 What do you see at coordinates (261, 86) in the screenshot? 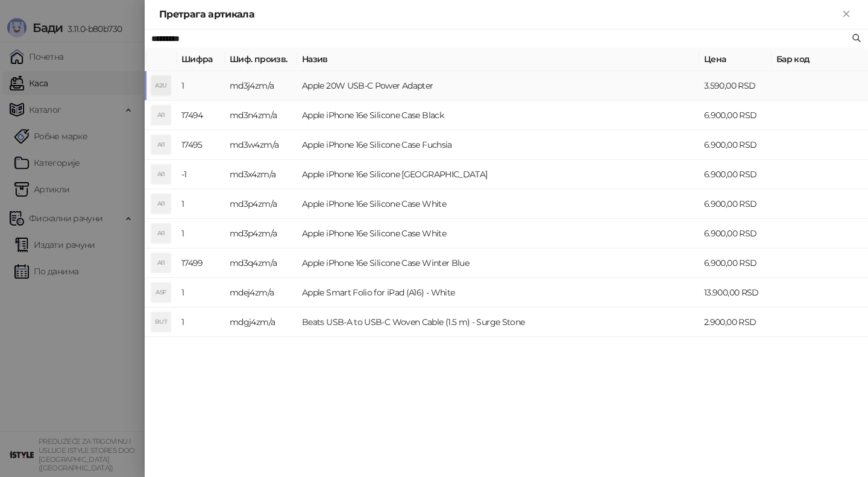
I see `td: md3j4zm/a` at bounding box center [261, 86].